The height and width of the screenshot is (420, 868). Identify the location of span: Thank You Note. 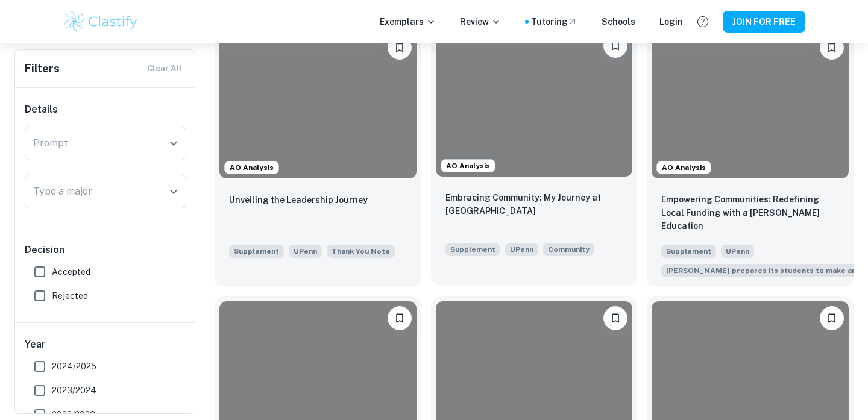
(361, 251).